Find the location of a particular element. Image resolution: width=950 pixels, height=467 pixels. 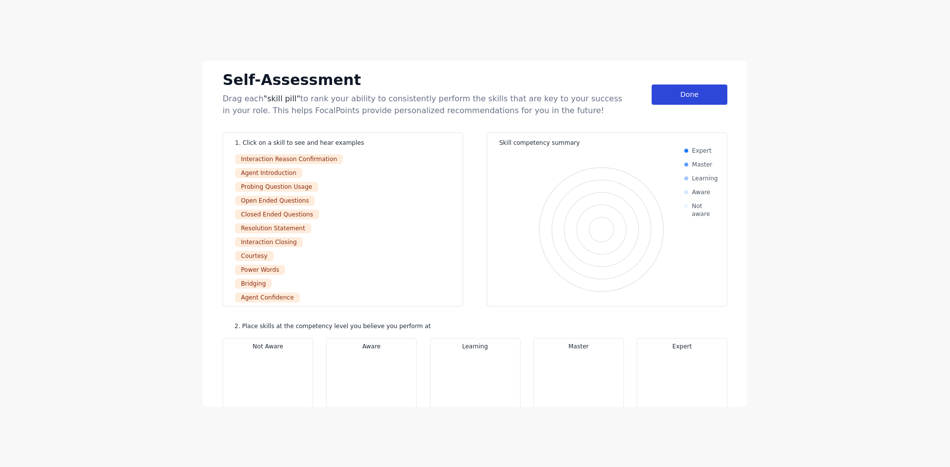

div: 1. Click on a skill to see and hear examples is located at coordinates (343, 143).